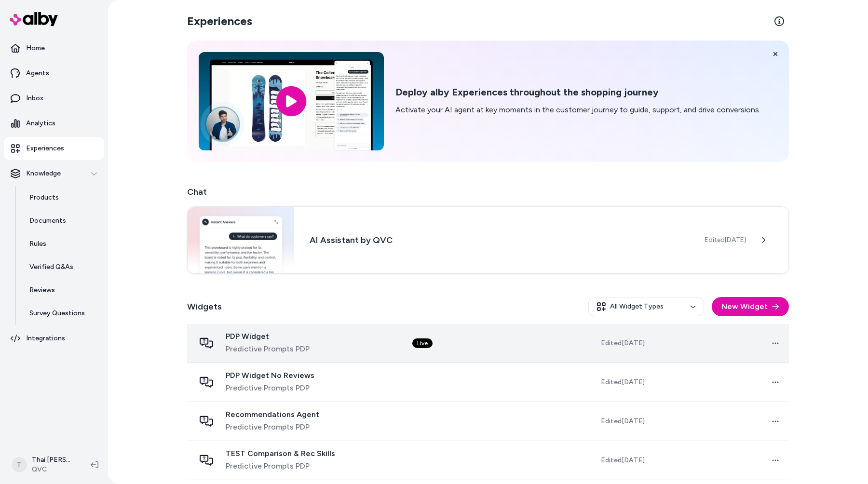  What do you see at coordinates (42, 290) in the screenshot?
I see `p: Reviews` at bounding box center [42, 290].